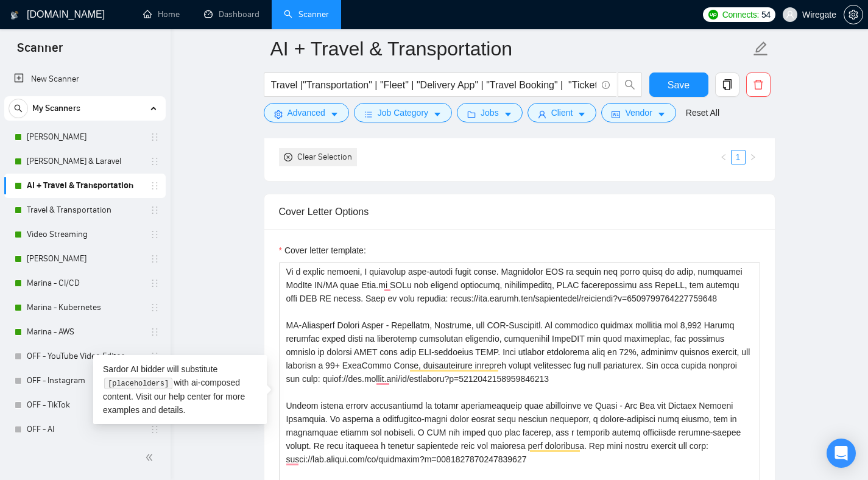 This screenshot has width=868, height=480. I want to click on span: Job Category, so click(402, 113).